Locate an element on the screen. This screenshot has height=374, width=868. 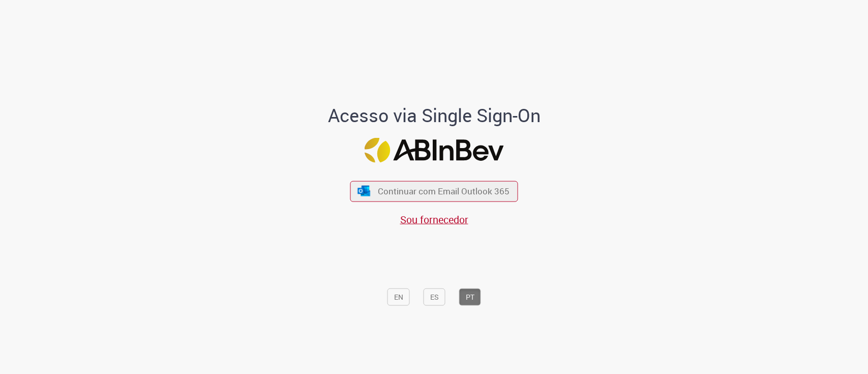
span: Continuar com Email Outlook 365 is located at coordinates (443, 191).